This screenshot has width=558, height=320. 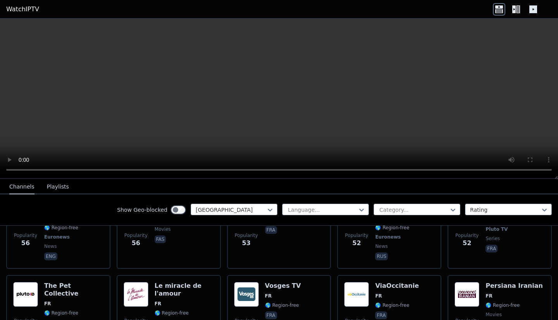 What do you see at coordinates (161, 239) in the screenshot?
I see `p: fas` at bounding box center [161, 239].